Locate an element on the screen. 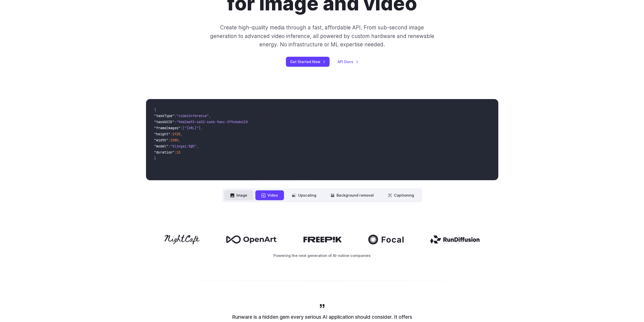 Image resolution: width=644 pixels, height=322 pixels. span: 10 is located at coordinates (178, 152).